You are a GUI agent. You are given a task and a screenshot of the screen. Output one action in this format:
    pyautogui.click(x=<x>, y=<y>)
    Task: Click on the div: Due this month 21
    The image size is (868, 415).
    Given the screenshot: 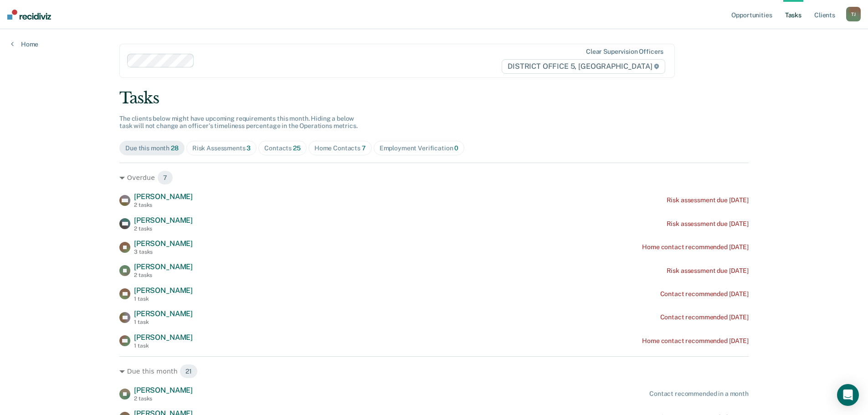 What is the action you would take?
    pyautogui.click(x=434, y=371)
    